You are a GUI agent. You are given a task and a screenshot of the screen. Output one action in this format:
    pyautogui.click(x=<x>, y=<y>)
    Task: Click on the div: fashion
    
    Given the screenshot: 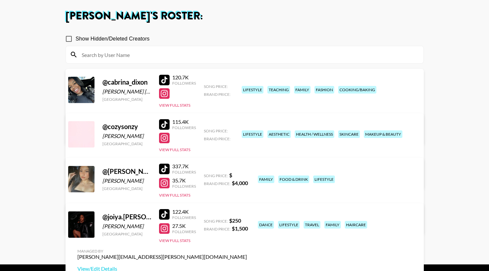 What is the action you would take?
    pyautogui.click(x=324, y=89)
    